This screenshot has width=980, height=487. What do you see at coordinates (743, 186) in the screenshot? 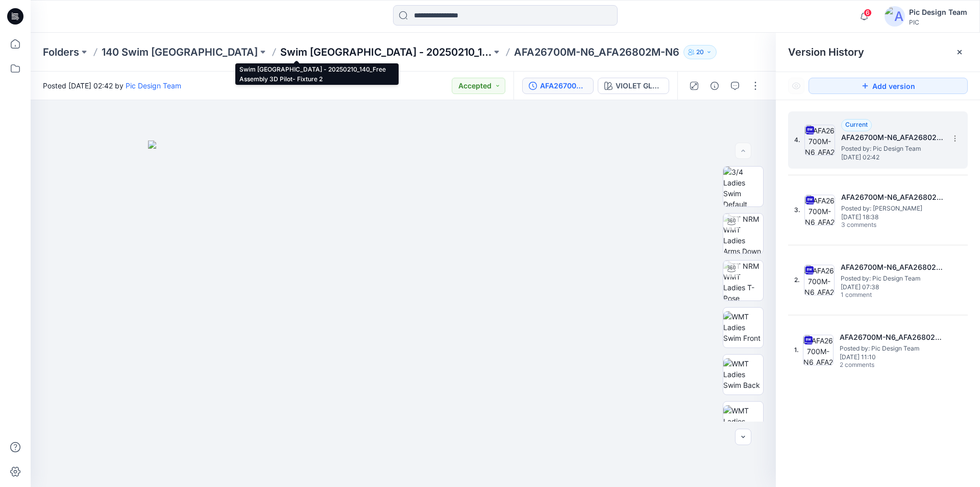
I see `img: 3/4 Ladies Swim Default` at bounding box center [743, 186].